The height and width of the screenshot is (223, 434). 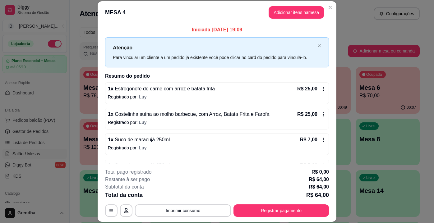 What do you see at coordinates (320, 46) in the screenshot?
I see `span: close` at bounding box center [320, 46].